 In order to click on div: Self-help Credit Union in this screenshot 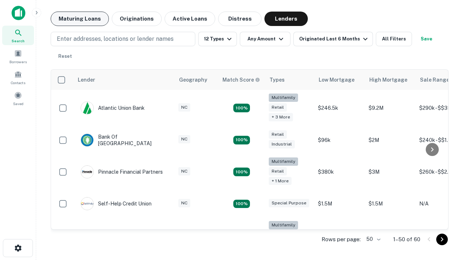, I will do `click(116, 204)`.